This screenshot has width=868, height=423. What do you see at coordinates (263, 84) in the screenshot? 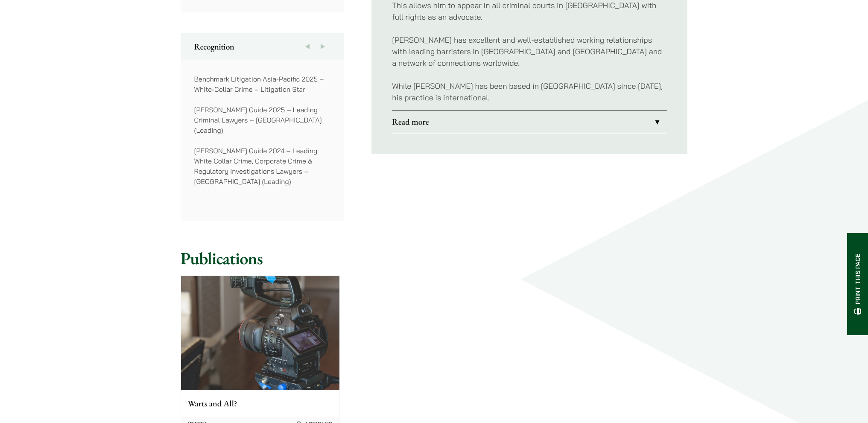
I see `p: Benchmark Litigation Asia-Pacific 2025 – White-Collar Crime – Litigation Star` at bounding box center [263, 84].